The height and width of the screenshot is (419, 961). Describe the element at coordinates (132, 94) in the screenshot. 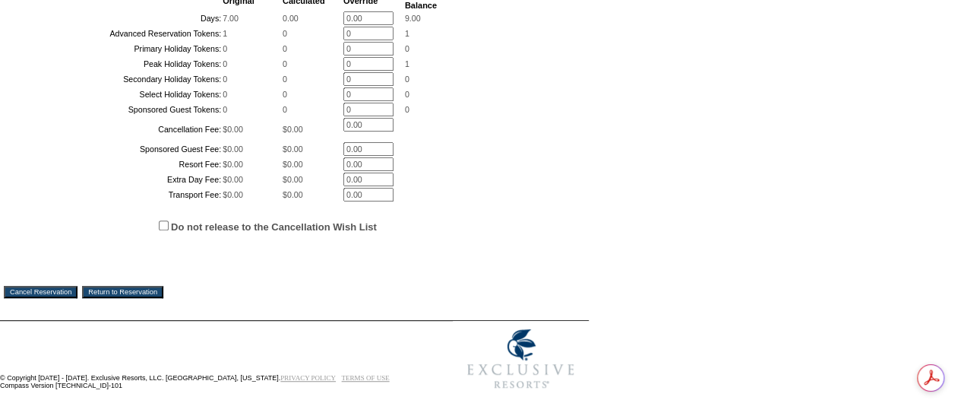

I see `td: Select Holiday Tokens:` at that location.